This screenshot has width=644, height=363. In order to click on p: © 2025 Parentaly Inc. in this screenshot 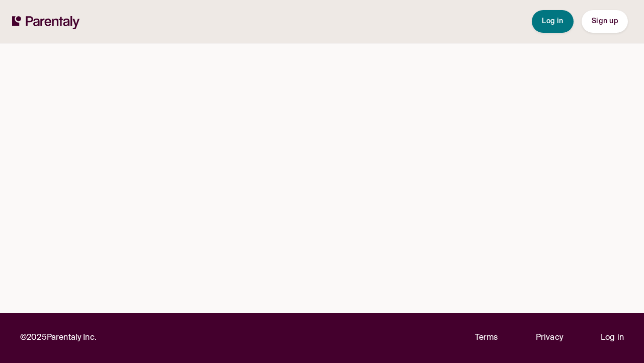, I will do `click(58, 337)`.